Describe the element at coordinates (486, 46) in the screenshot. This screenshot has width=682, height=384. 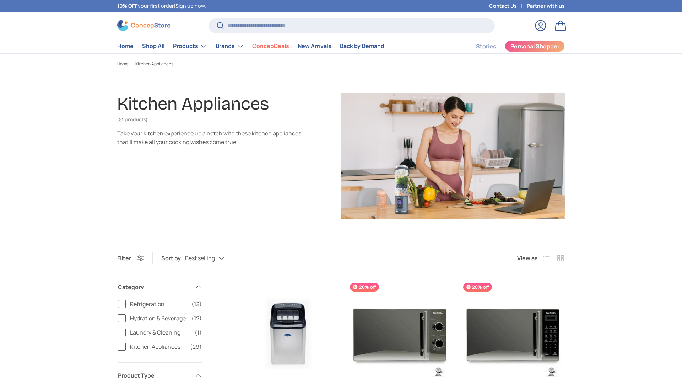
I see `a: Stories` at that location.